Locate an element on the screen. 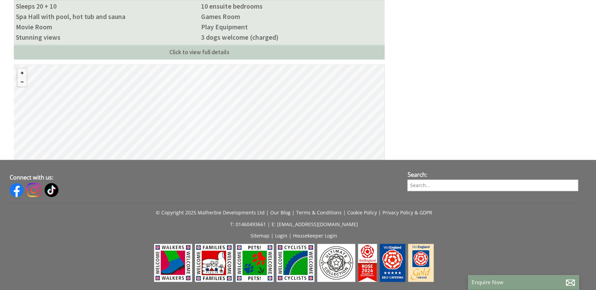 The width and height of the screenshot is (596, 290). a: Login is located at coordinates (281, 235).